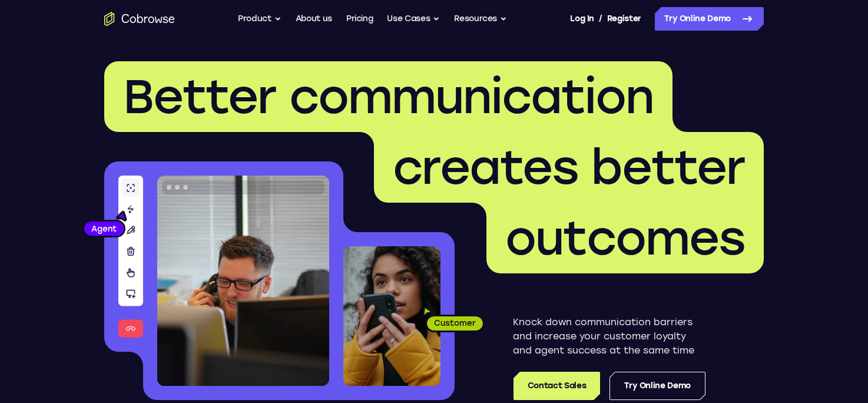 This screenshot has width=868, height=403. I want to click on span: creates better, so click(569, 168).